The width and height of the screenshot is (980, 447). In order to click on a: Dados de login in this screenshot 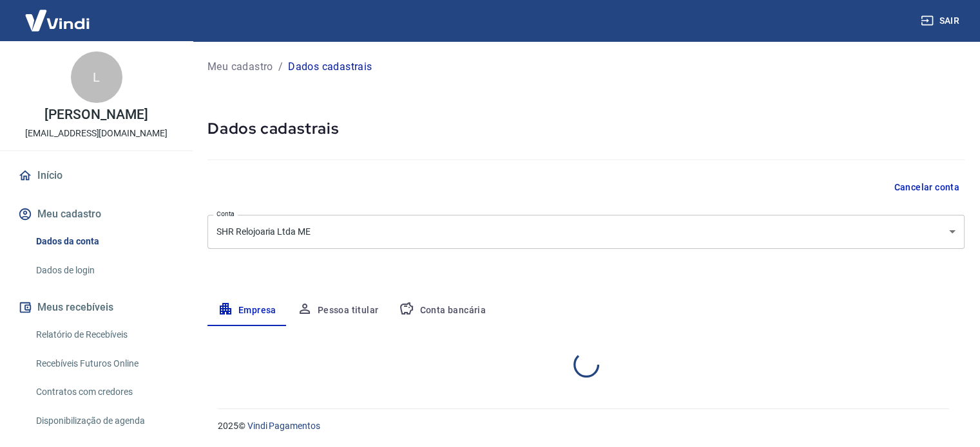, I will do `click(104, 271)`.